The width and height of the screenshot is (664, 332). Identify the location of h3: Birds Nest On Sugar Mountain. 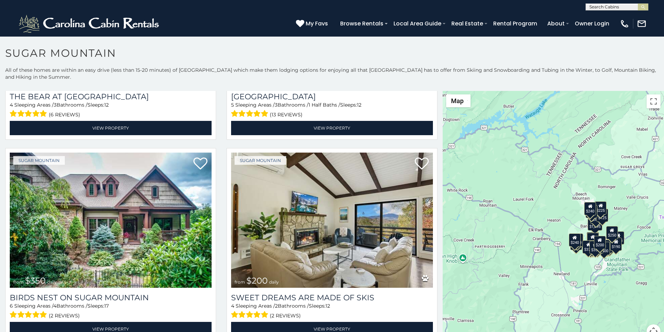
(111, 298).